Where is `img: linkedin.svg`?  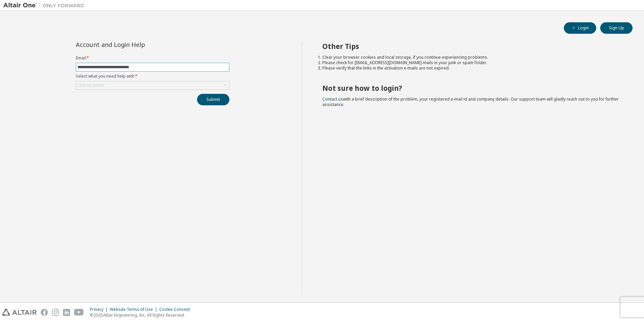
img: linkedin.svg is located at coordinates (67, 312).